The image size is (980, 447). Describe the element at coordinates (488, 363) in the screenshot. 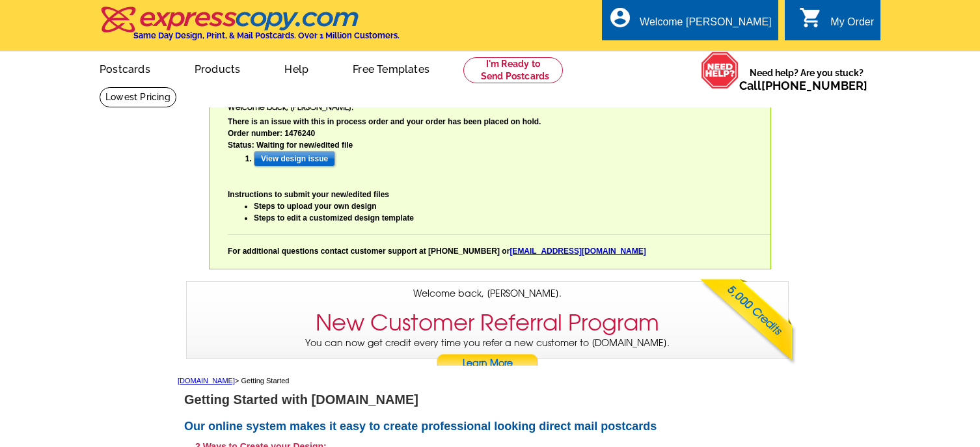

I see `a: Learn More` at that location.